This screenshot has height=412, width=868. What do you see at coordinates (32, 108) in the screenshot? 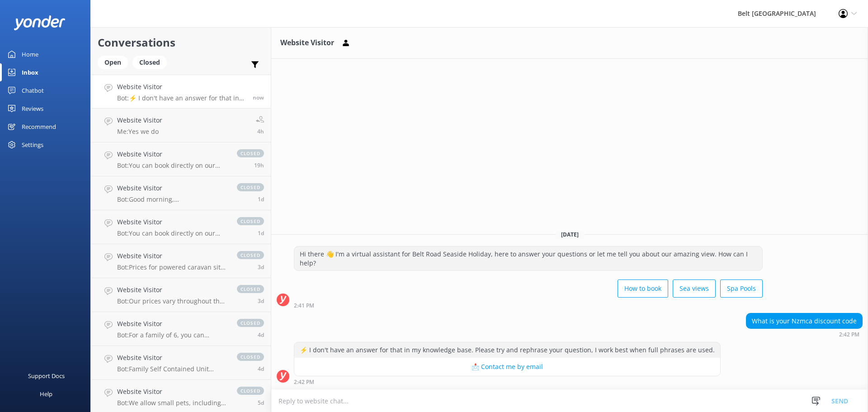
I see `div: Reviews` at bounding box center [32, 108].